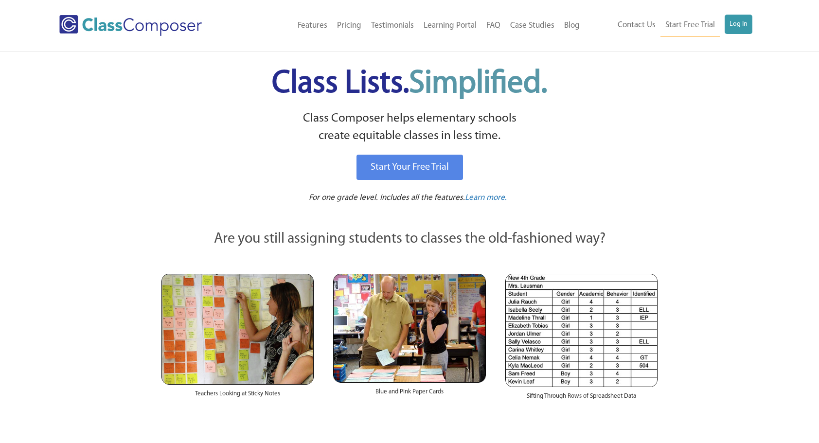  What do you see at coordinates (739, 24) in the screenshot?
I see `a: Log In` at bounding box center [739, 24].